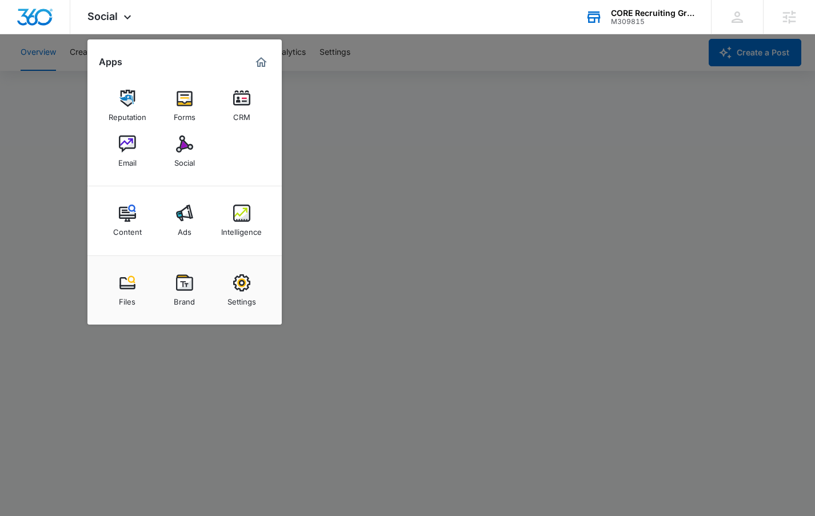 Image resolution: width=815 pixels, height=516 pixels. Describe the element at coordinates (185, 114) in the screenshot. I see `div: Forms` at that location.